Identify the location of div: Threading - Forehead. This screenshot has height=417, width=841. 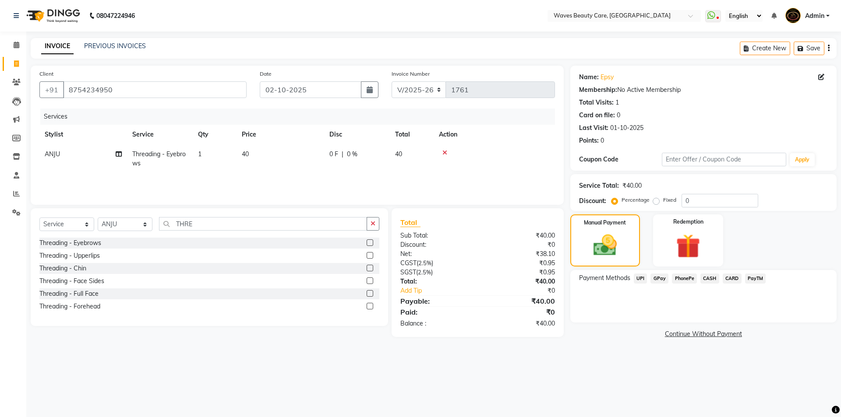
(70, 306).